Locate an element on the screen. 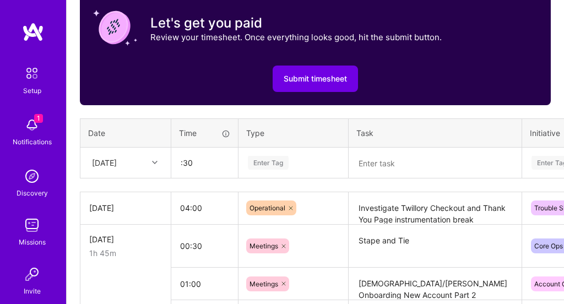 This screenshot has height=304, width=564. img: discovery is located at coordinates (32, 176).